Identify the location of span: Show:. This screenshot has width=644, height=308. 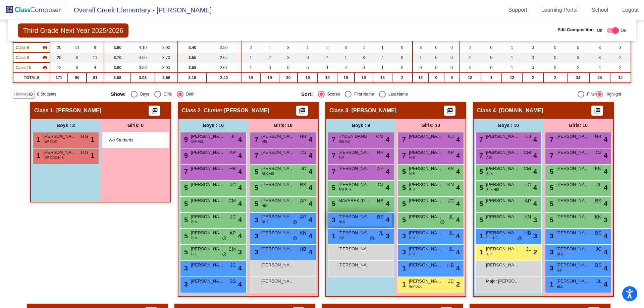
(118, 94).